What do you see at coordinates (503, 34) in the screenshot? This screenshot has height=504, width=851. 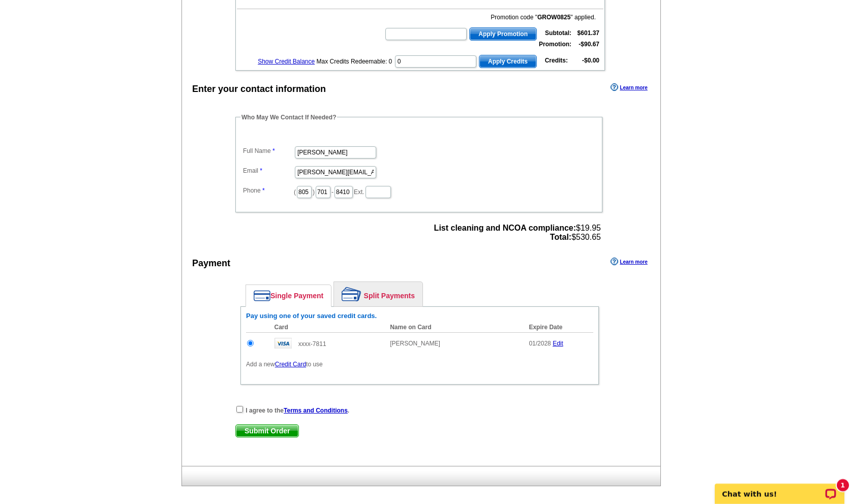 I see `span: Apply Promotion` at bounding box center [503, 34].